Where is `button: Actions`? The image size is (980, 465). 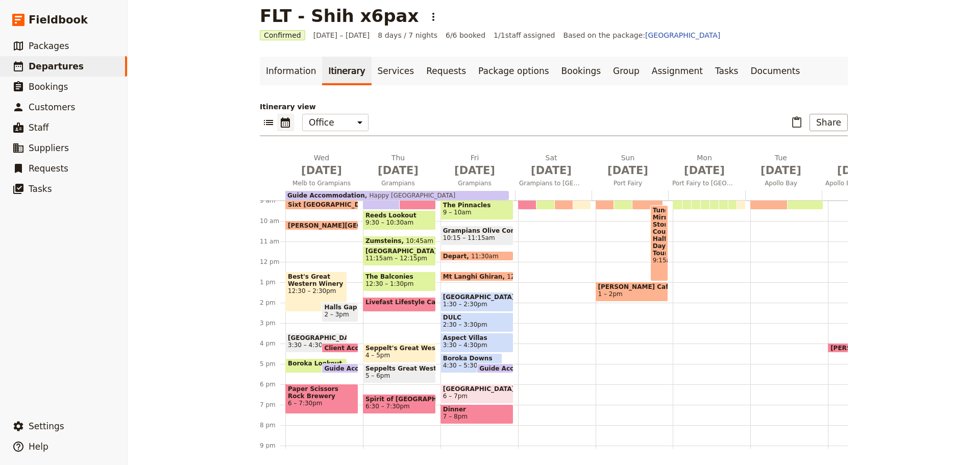
button: Actions is located at coordinates (433, 16).